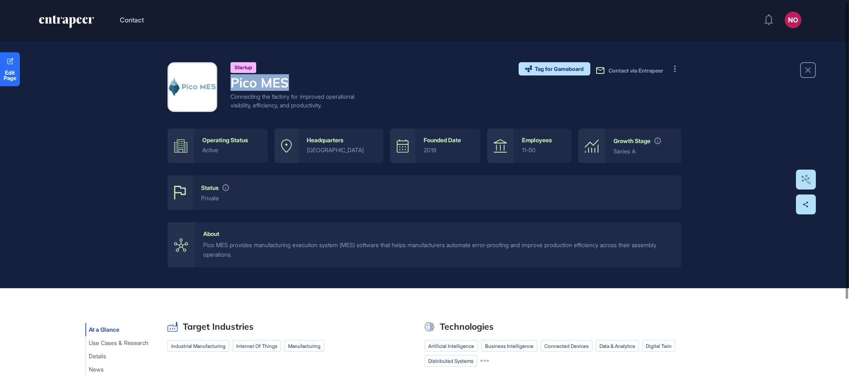 The image size is (849, 384). Describe the element at coordinates (66, 23) in the screenshot. I see `a: entrapeer-logo` at that location.